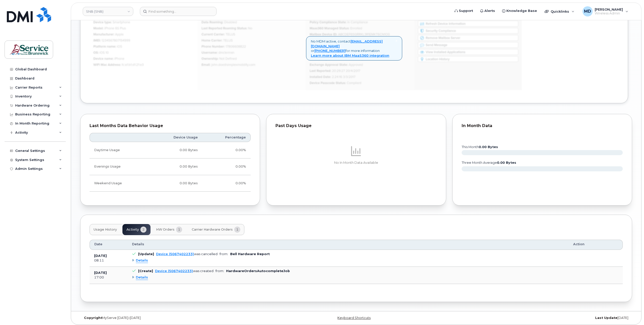  I want to click on a: Close, so click(397, 40).